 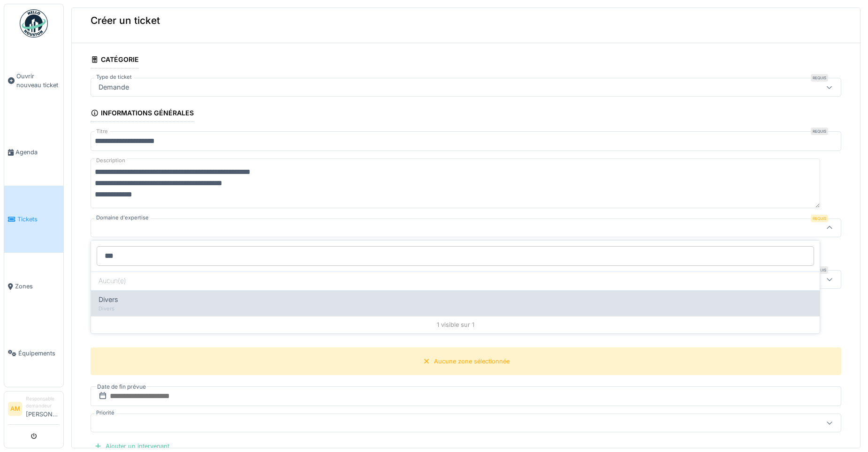 What do you see at coordinates (34, 286) in the screenshot?
I see `a: Zones` at bounding box center [34, 286].